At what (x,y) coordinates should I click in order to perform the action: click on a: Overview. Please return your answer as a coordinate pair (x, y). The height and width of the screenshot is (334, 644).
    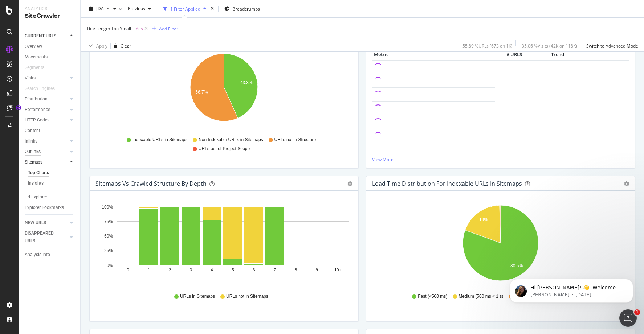
    Looking at the image, I should click on (50, 46).